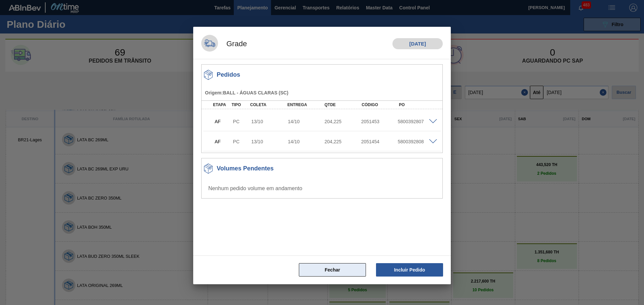 This screenshot has width=644, height=305. What do you see at coordinates (410, 270) in the screenshot?
I see `button: Incluir Pedido` at bounding box center [410, 270].